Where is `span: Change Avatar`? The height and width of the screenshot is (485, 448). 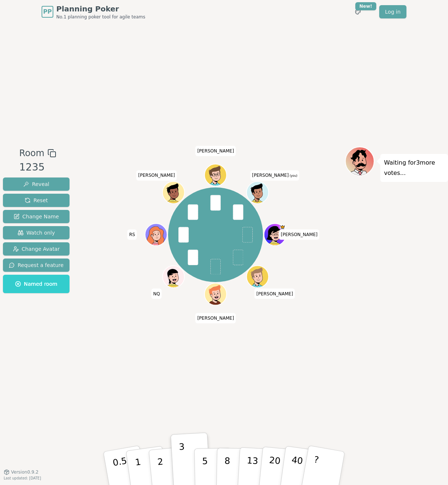
span: Change Avatar is located at coordinates (36, 249).